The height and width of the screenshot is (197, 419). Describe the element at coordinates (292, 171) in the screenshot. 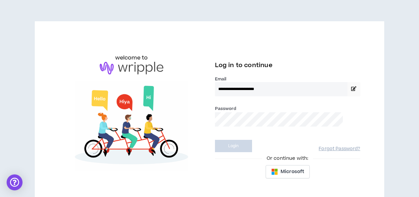

I see `span: Microsoft` at that location.